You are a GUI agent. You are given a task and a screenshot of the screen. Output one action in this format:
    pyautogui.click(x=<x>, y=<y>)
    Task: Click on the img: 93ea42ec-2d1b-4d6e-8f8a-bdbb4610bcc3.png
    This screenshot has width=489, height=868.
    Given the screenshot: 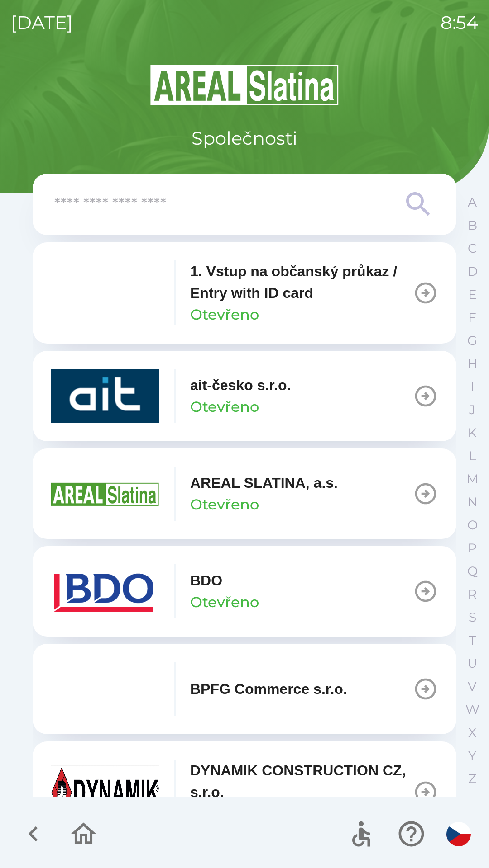 What is the action you would take?
    pyautogui.click(x=105, y=293)
    